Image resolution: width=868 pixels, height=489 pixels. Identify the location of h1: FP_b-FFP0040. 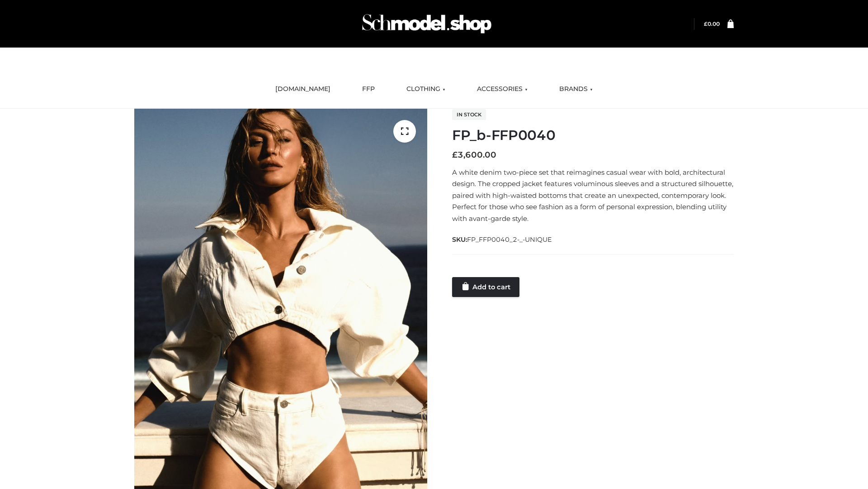
(593, 135).